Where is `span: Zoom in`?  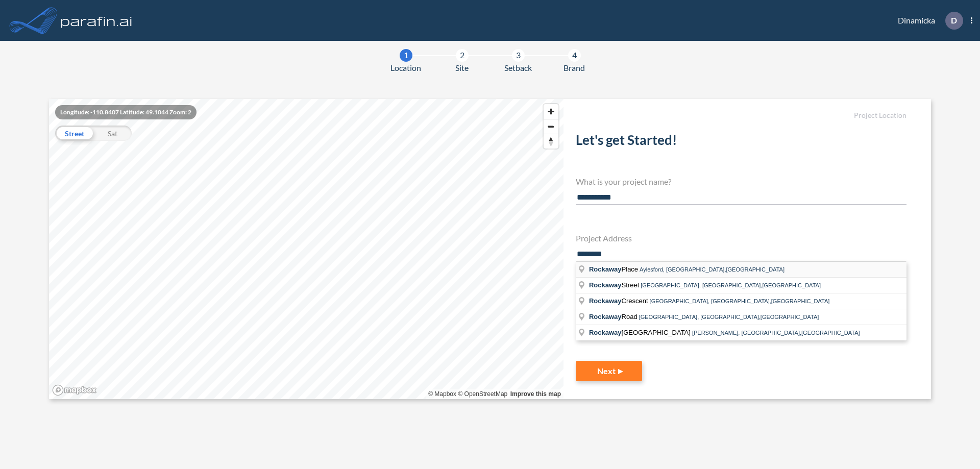
span: Zoom in is located at coordinates (550, 111).